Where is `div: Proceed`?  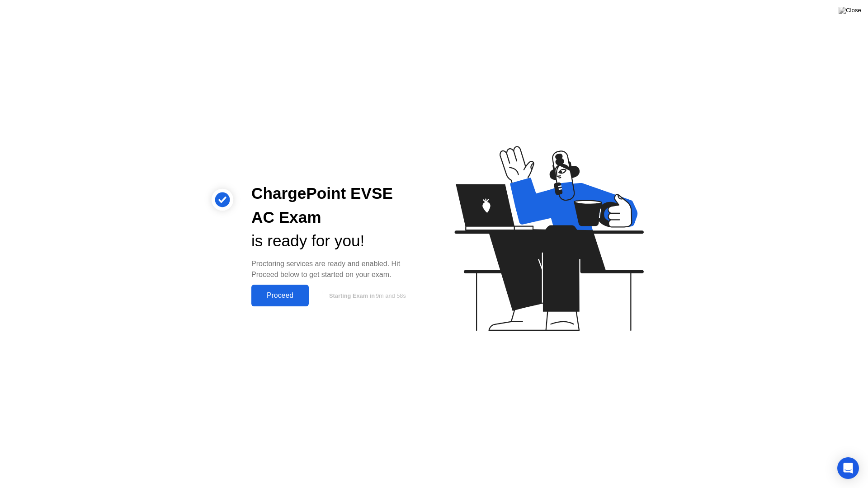 div: Proceed is located at coordinates (280, 295).